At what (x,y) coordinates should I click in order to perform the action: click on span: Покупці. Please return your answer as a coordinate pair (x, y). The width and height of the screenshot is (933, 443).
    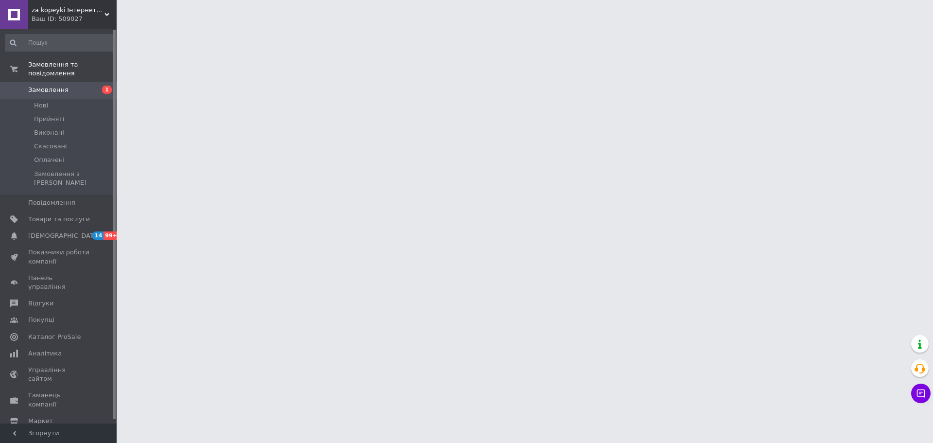
    Looking at the image, I should click on (41, 320).